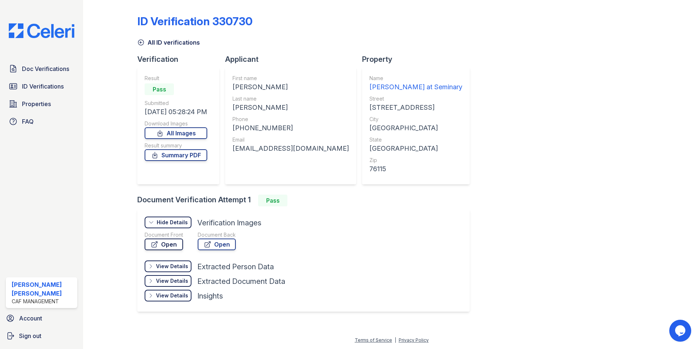 Image resolution: width=700 pixels, height=349 pixels. I want to click on div: Insights, so click(210, 296).